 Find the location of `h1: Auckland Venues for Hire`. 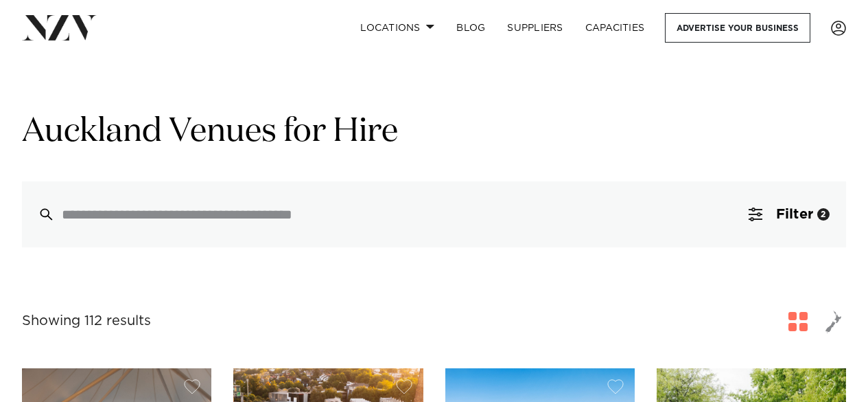

h1: Auckland Venues for Hire is located at coordinates (434, 132).